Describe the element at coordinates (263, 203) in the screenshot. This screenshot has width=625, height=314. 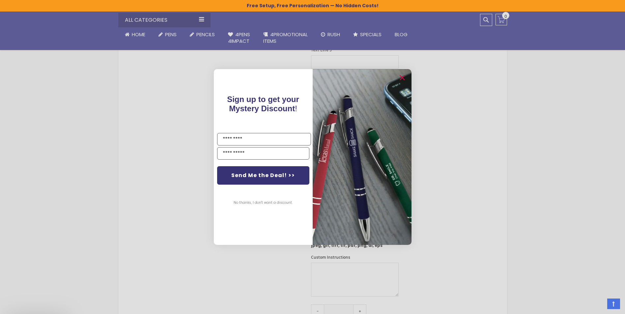
I see `button: No thanks, I don't want a discount.` at that location.